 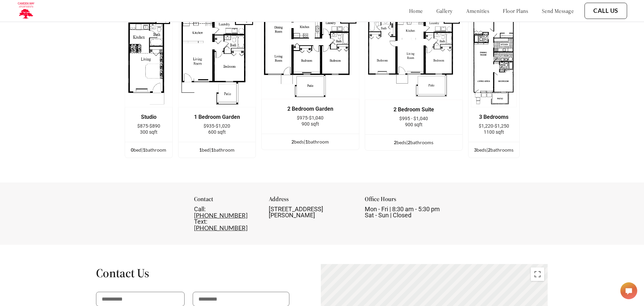 What do you see at coordinates (413, 118) in the screenshot?
I see `span: $995 - $1,040` at bounding box center [413, 118].